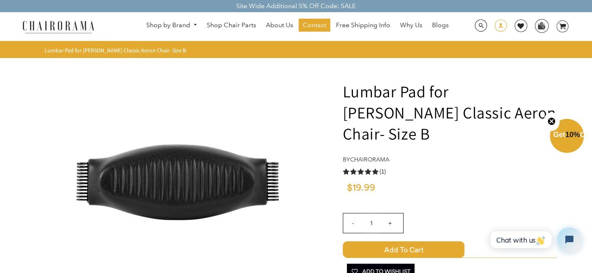 The image size is (592, 273). What do you see at coordinates (315, 25) in the screenshot?
I see `span: Contact` at bounding box center [315, 25].